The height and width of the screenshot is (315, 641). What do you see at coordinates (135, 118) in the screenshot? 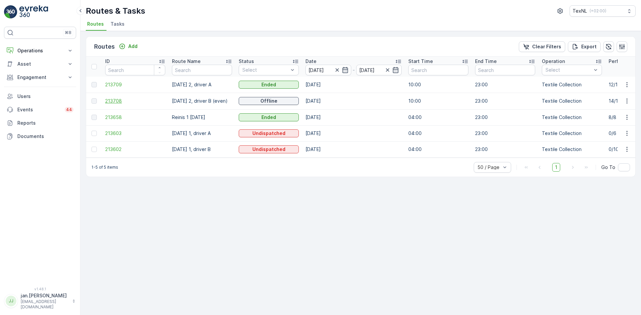
I see `span: 213658` at bounding box center [135, 118].